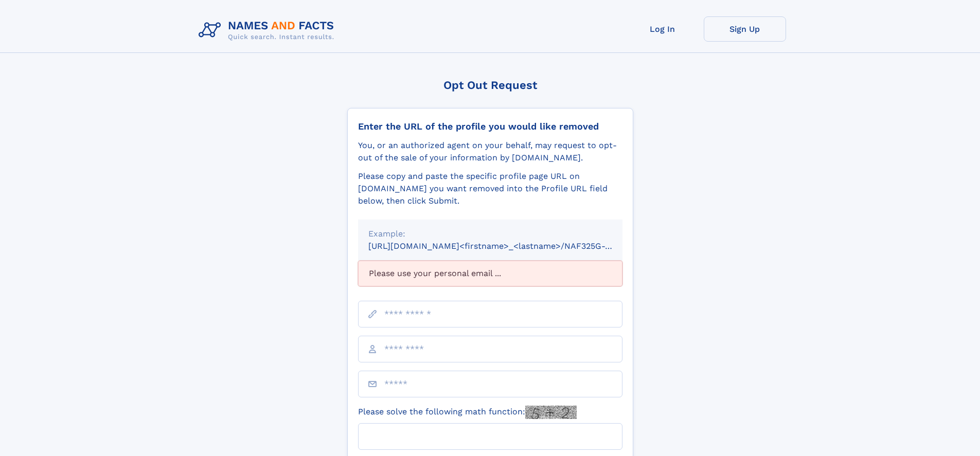 This screenshot has width=980, height=456. I want to click on div: You, or an authorized agent on your behalf, may request to opt-out of the sale of your informatio..., so click(490, 152).